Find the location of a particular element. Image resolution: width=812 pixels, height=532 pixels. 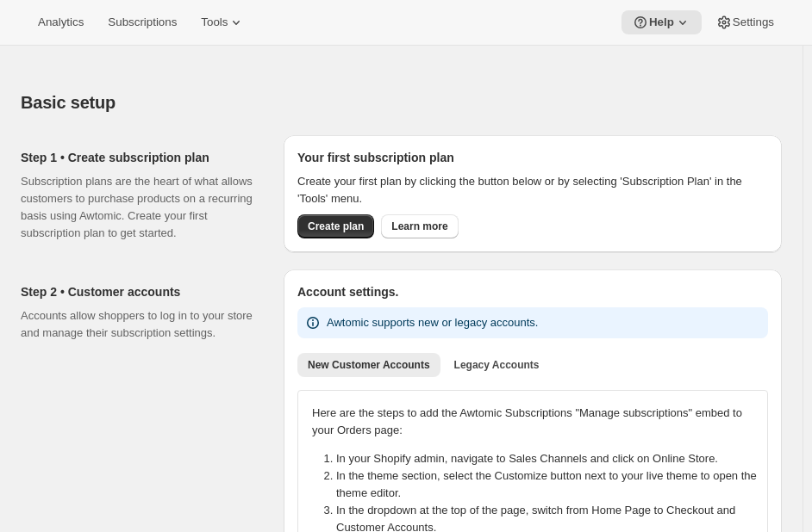

span: Create plan is located at coordinates (335, 226).